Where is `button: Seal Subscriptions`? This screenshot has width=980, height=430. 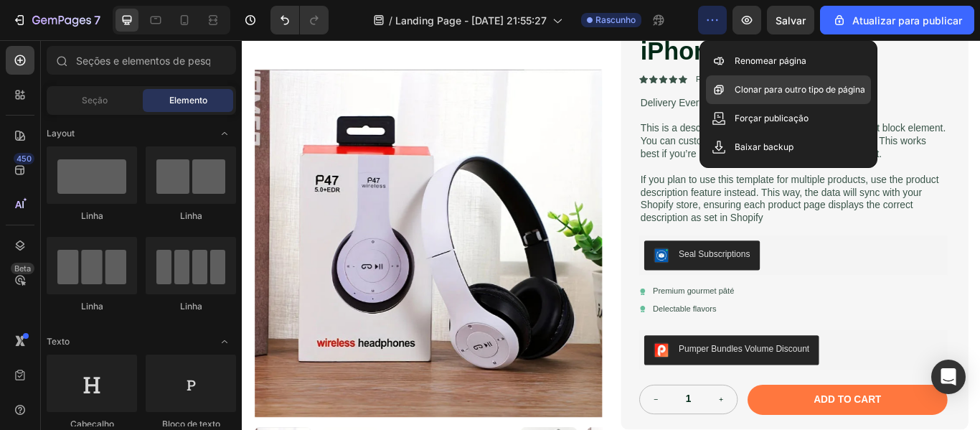 button: Seal Subscriptions is located at coordinates (536, 251).